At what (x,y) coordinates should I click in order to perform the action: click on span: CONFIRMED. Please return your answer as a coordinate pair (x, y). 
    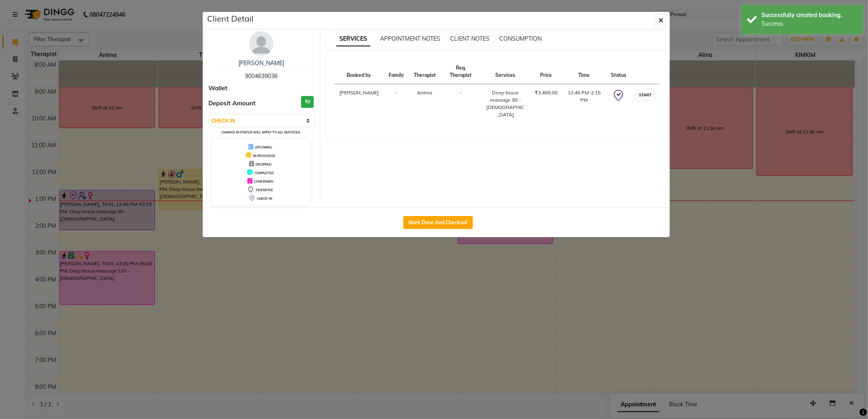
    Looking at the image, I should click on (264, 182).